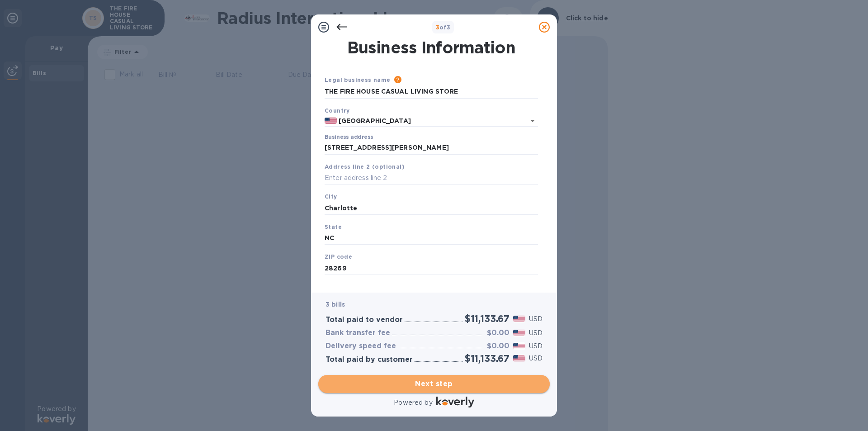  I want to click on button: Open, so click(533, 121).